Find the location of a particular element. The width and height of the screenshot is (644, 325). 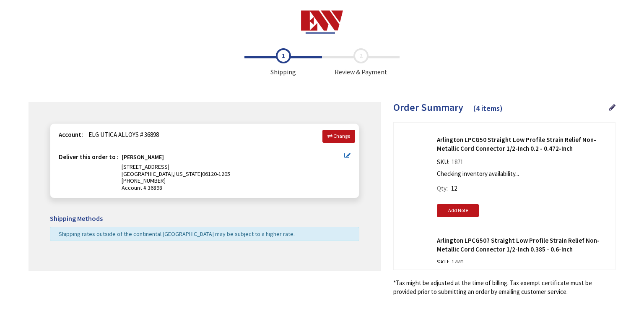

strong: Arlington LPCG50 Straight Low Profile Strain Relief Non-Metallic Cord Connector 1/2-Inch 0.2 - 0.... is located at coordinates (523, 144).